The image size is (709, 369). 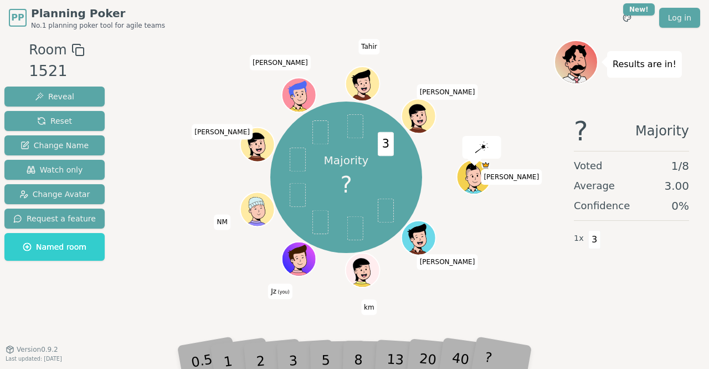 What do you see at coordinates (57, 71) in the screenshot?
I see `div: 1521` at bounding box center [57, 71].